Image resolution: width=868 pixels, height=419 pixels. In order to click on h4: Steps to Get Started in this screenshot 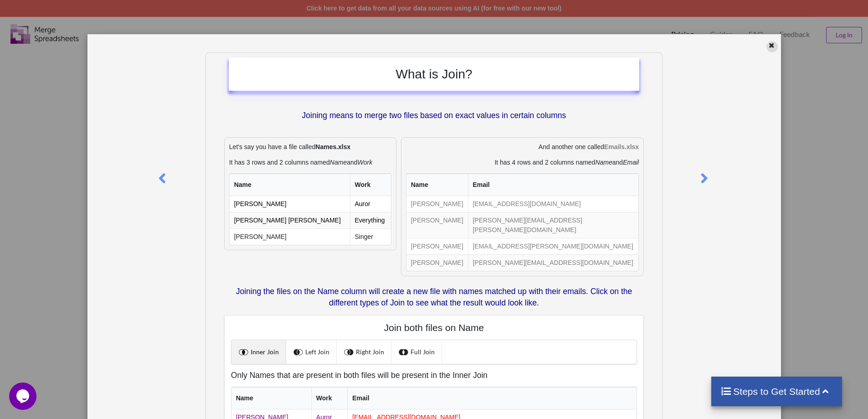, I will do `click(777, 391)`.